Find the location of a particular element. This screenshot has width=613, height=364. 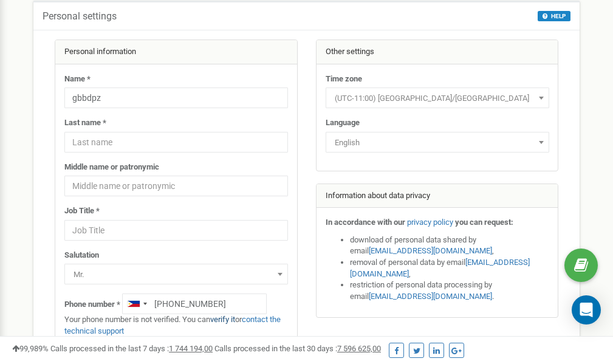

span: Calls processed in the last 7 days : is located at coordinates (131, 348).